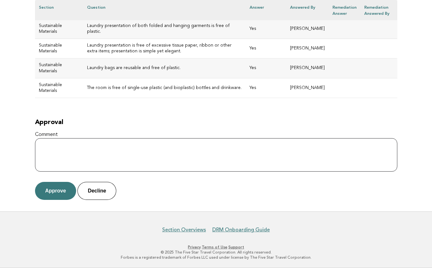 Image resolution: width=432 pixels, height=268 pixels. Describe the element at coordinates (165, 88) in the screenshot. I see `h3: The room is free of single-use plastic (and bioplastic) bottles and drinkware.` at that location.